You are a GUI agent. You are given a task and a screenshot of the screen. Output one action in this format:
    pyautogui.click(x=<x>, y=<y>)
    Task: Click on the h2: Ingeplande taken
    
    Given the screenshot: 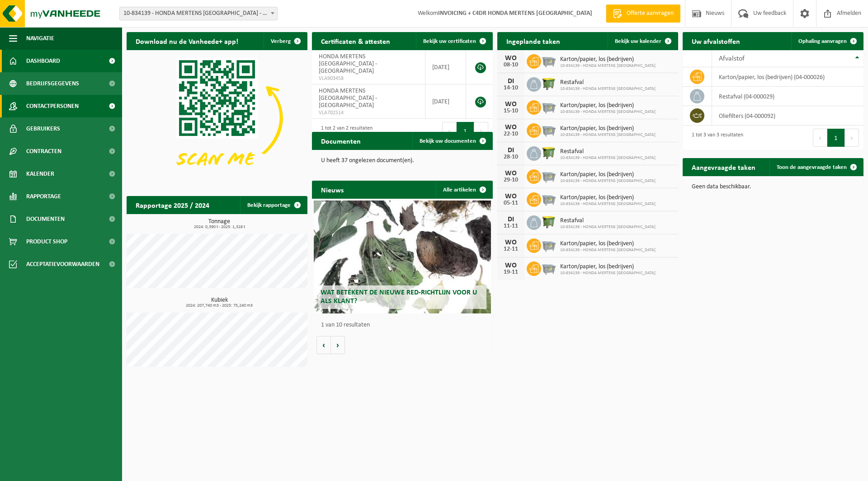 What is the action you would take?
    pyautogui.click(x=532, y=40)
    